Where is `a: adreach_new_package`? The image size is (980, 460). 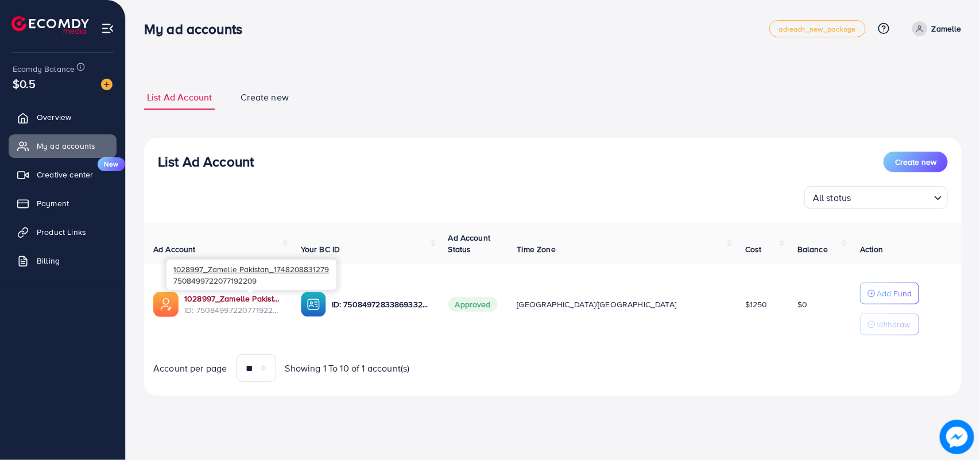
a: adreach_new_package is located at coordinates (817, 29).